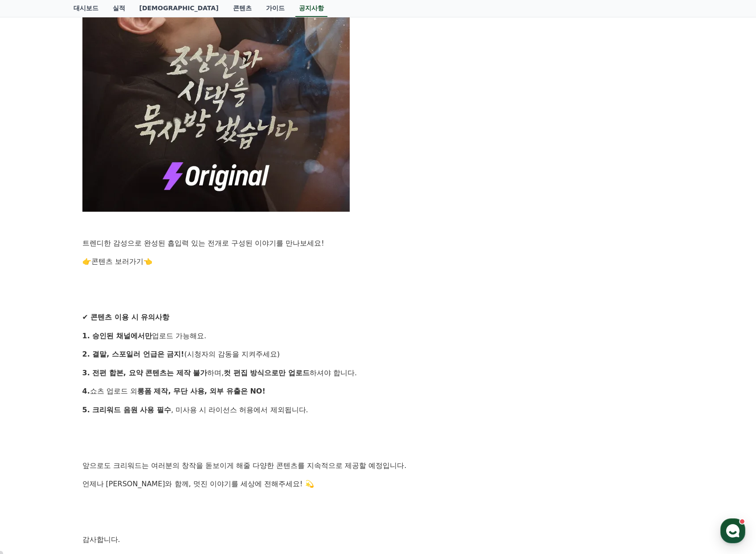 The image size is (756, 554). I want to click on p: 앞으로도 크리워드는 여러분의 창작을 돋보이게 해줄 다양한 콘텐츠를 지속적으로 제공할 예정입니다., so click(378, 465).